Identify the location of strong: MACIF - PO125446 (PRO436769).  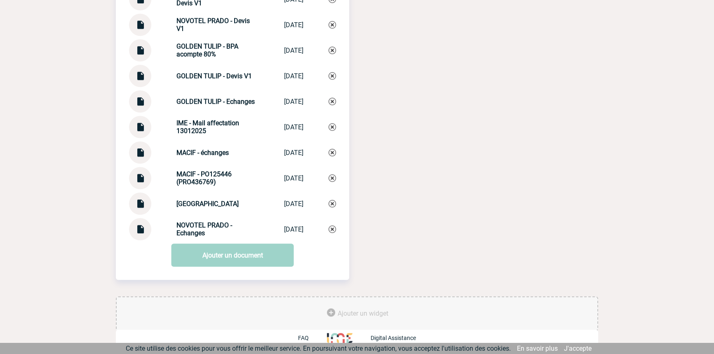
(204, 178).